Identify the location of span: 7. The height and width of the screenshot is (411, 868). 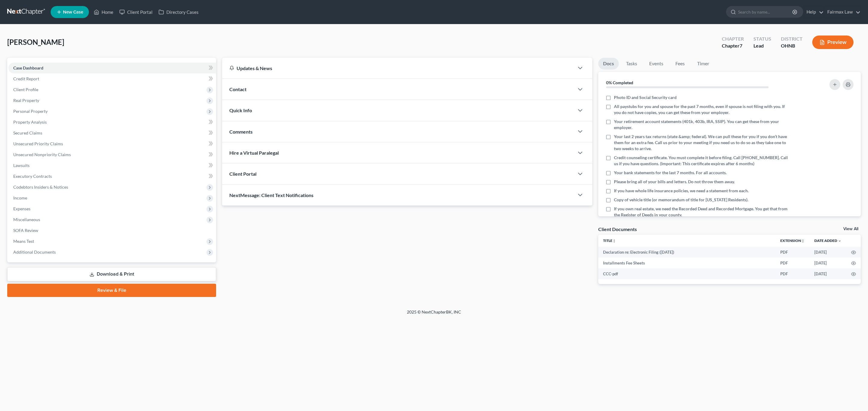
(741, 45).